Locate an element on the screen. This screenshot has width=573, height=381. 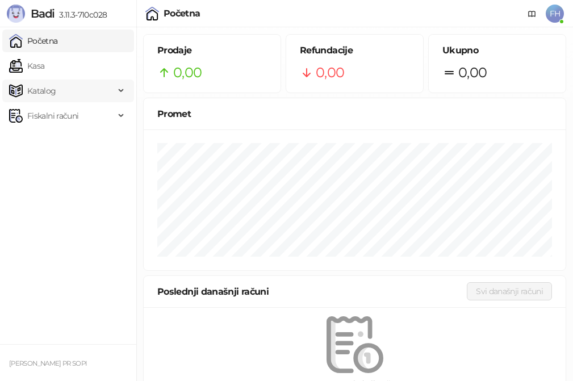
span: Fiskalni računi is located at coordinates (53, 116).